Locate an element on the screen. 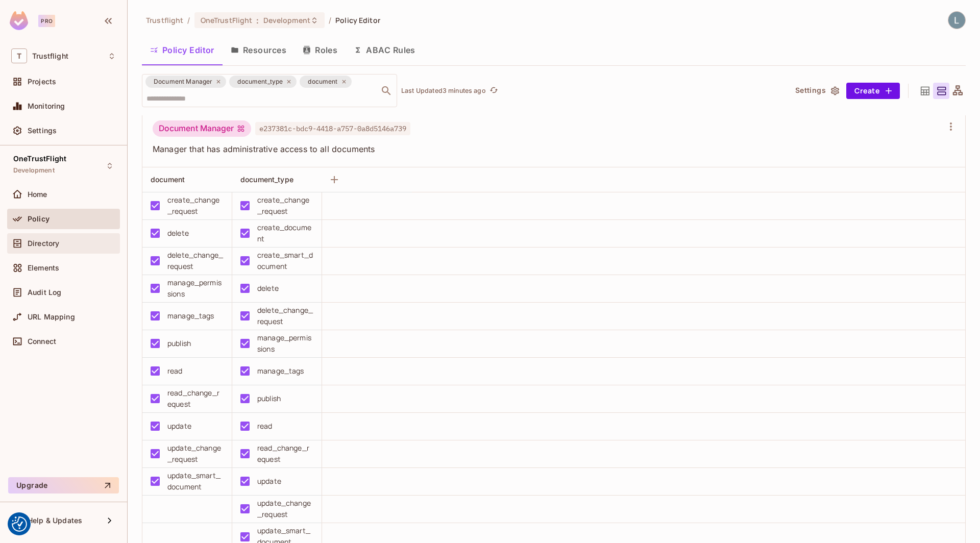 This screenshot has height=543, width=980. button: Consent Preferences is located at coordinates (19, 524).